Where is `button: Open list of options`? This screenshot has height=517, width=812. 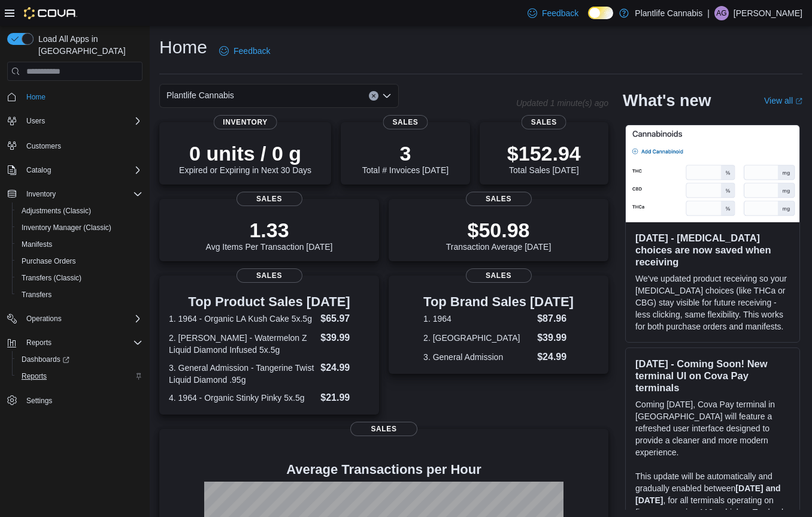
button: Open list of options is located at coordinates (387, 96).